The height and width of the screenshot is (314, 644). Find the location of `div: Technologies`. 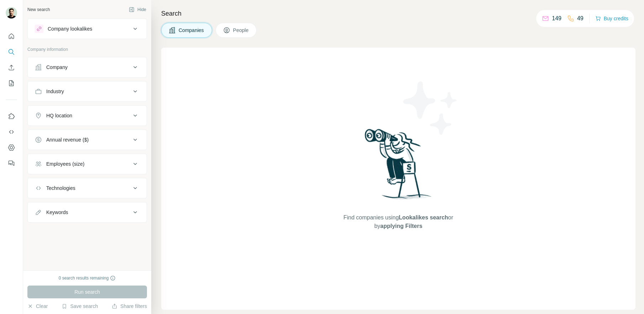

div: Technologies is located at coordinates (61, 188).